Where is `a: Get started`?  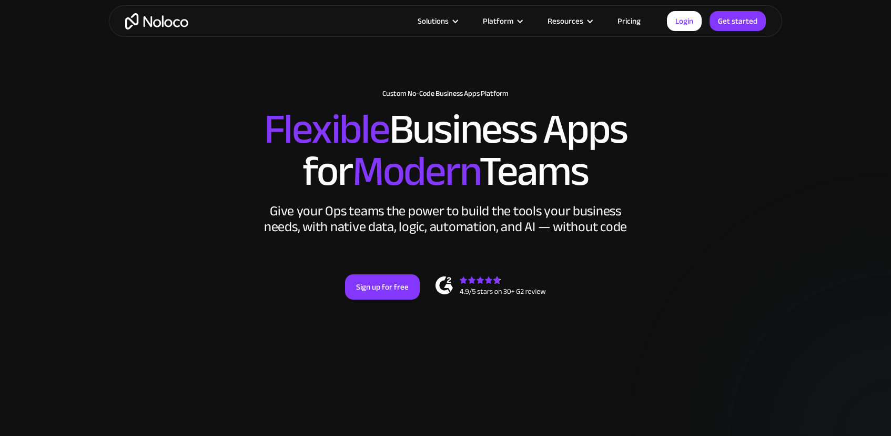
a: Get started is located at coordinates (737, 21).